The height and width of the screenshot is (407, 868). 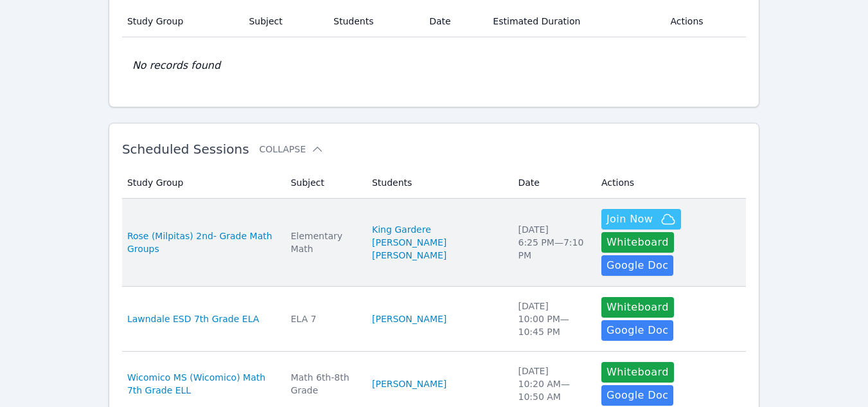 I want to click on span: Wicomico MS (Wicomico) Math 7th Grade ELL, so click(x=201, y=384).